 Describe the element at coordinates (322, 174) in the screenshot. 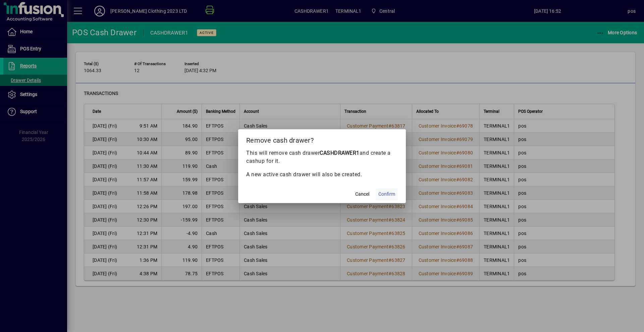

I see `p: A new active cash drawer will also be created.` at that location.